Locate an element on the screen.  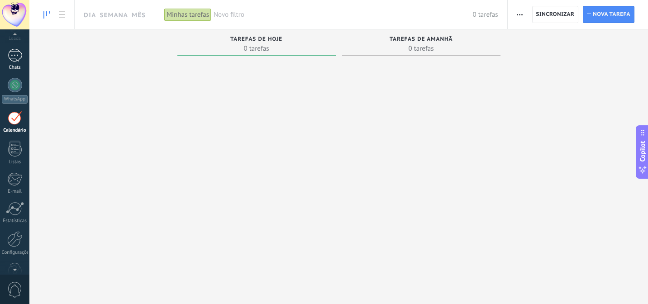
div: Configurações is located at coordinates (15, 253).